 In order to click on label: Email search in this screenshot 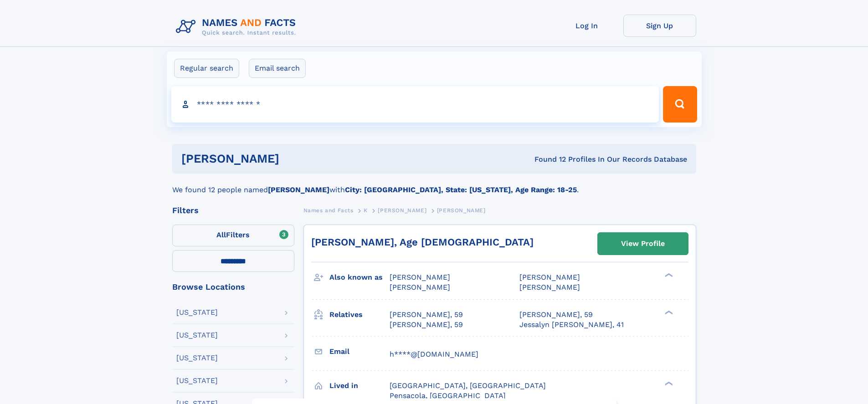, I will do `click(277, 69)`.